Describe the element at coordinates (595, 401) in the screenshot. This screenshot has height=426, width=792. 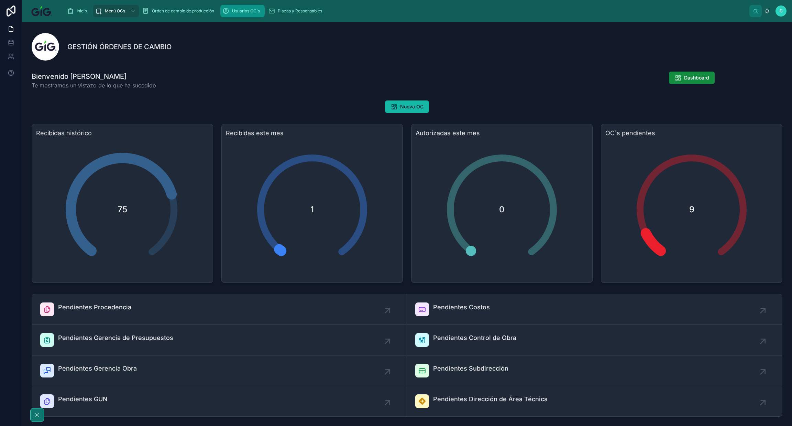
I see `a: Pendientes Dirección de Área Técnica` at that location.